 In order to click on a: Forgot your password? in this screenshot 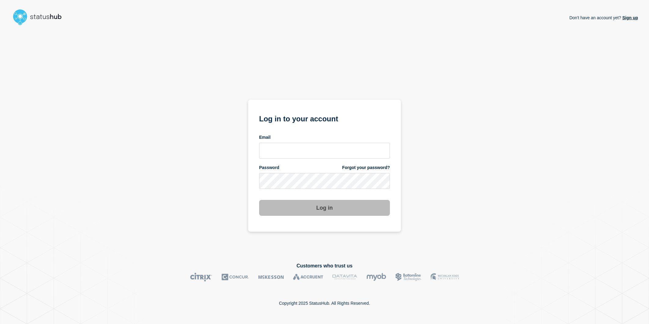, I will do `click(366, 167)`.